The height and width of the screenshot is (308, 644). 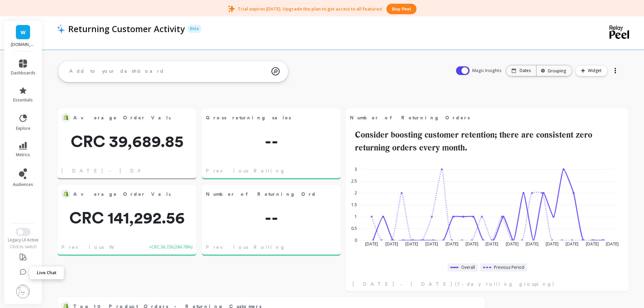 What do you see at coordinates (23, 185) in the screenshot?
I see `span: audiences` at bounding box center [23, 185].